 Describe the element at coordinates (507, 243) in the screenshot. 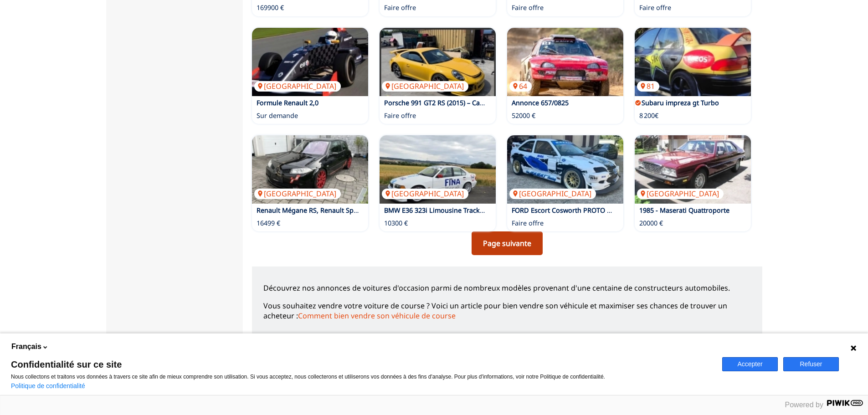

I see `a: Page suivante` at that location.